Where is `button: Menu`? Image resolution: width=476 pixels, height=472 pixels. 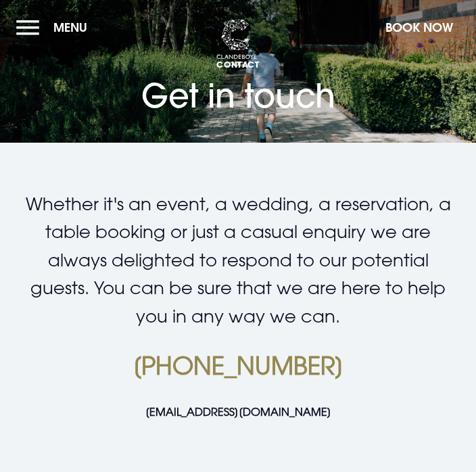
button: Menu is located at coordinates (55, 27).